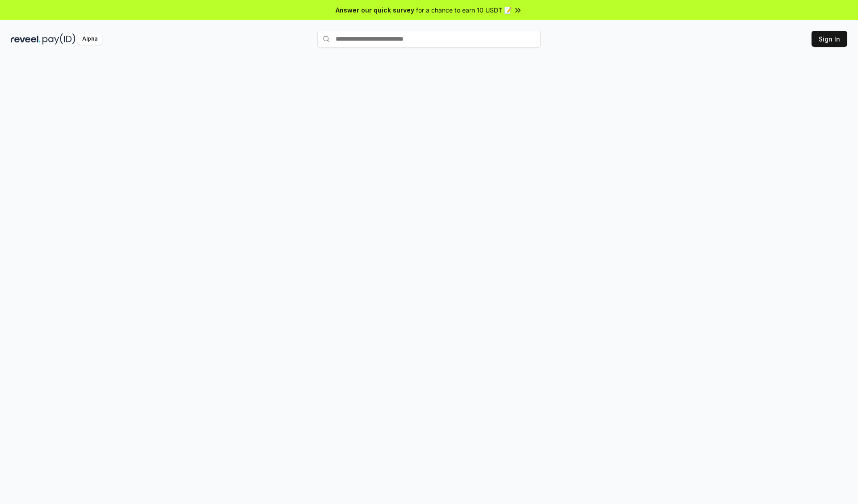 The width and height of the screenshot is (858, 504). I want to click on span: for a chance to earn 10 USDT 📝, so click(464, 10).